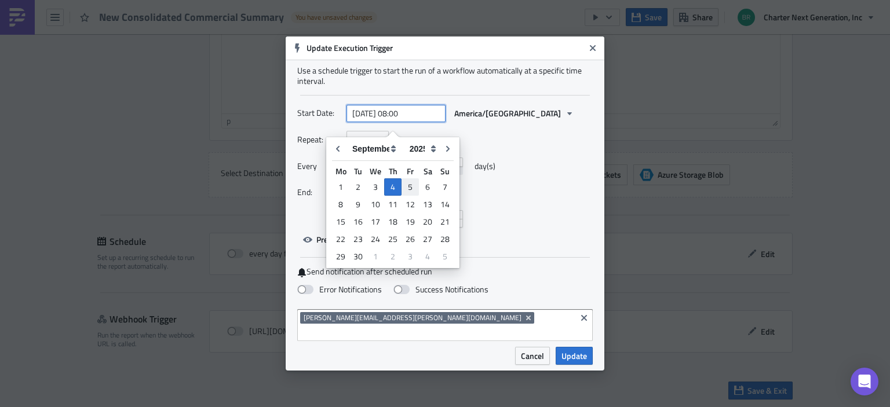 This screenshot has height=407, width=890. What do you see at coordinates (376, 171) in the screenshot?
I see `abbr: Wednesday` at bounding box center [376, 171].